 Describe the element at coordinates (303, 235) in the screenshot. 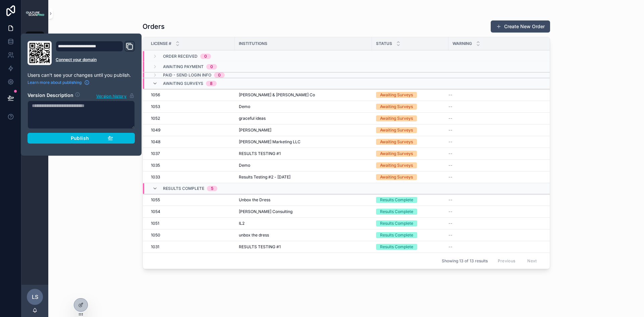

I see `a: unbox the dress` at that location.